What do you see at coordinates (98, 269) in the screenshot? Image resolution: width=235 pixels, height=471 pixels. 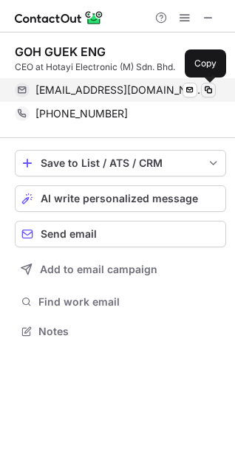 I see `span: Add to email campaign` at bounding box center [98, 269].